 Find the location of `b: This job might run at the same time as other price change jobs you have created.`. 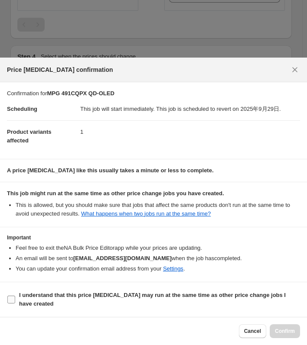

b: This job might run at the same time as other price change jobs you have created. is located at coordinates (115, 193).